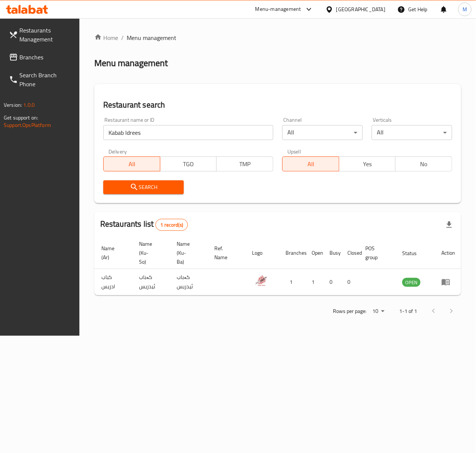 This screenshot has height=453, width=476. What do you see at coordinates (350, 253) in the screenshot?
I see `th: Closed` at bounding box center [350, 253].